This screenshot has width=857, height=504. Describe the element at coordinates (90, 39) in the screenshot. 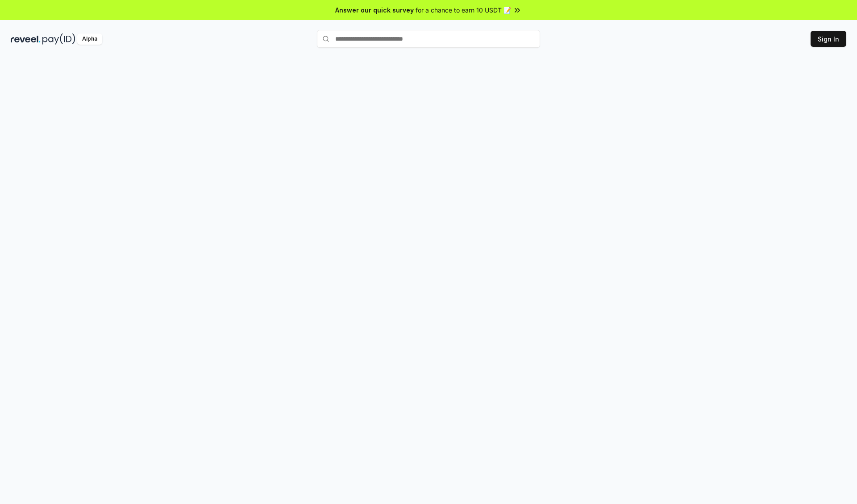

I see `div: Alpha` at that location.